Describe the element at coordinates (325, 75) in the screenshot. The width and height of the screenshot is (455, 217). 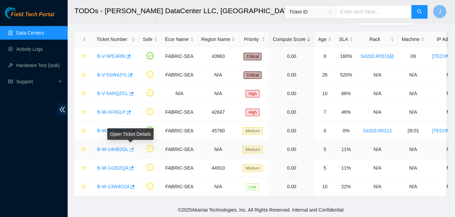
I see `td: 26` at that location.